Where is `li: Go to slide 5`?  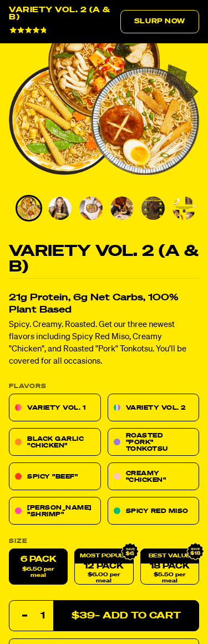
li: Go to slide 5 is located at coordinates (153, 208).